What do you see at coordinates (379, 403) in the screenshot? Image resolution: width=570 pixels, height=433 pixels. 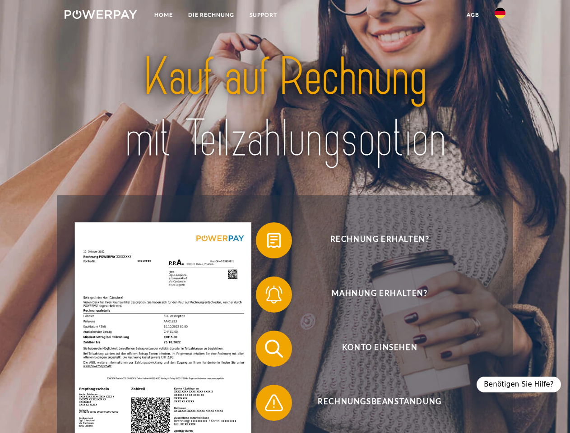 I see `span: Rechnungsbeanstandung` at bounding box center [379, 403].